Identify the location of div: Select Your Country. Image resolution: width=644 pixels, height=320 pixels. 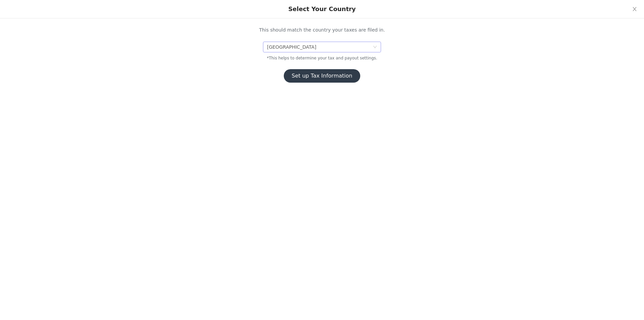
(322, 9).